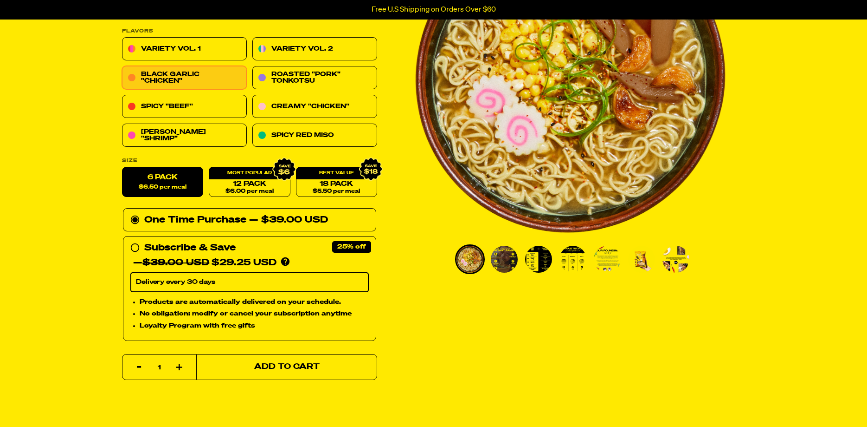 The height and width of the screenshot is (427, 867). I want to click on select: Subscribe & Save —$39.00 USD$29.25 USD Products are automatically delivered on your schedule. No ..., so click(250, 282).